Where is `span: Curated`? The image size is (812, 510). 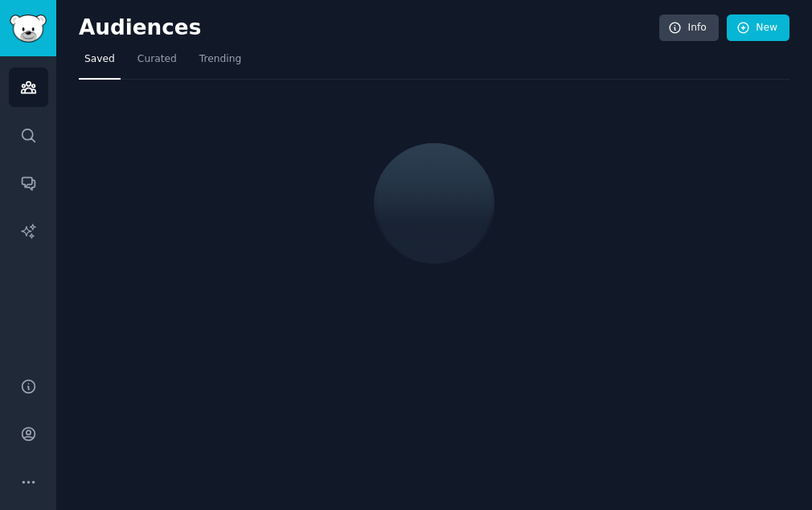
span: Curated is located at coordinates (156, 60).